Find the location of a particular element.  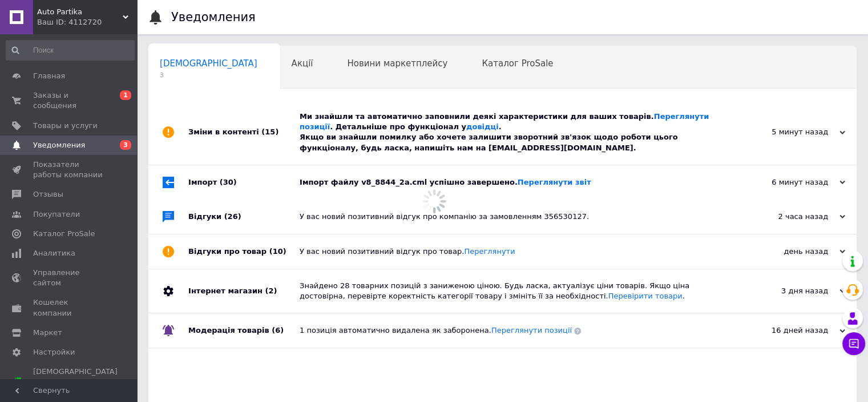

div: У вас новий позитивний відгук про товар. is located at coordinates (516, 252).